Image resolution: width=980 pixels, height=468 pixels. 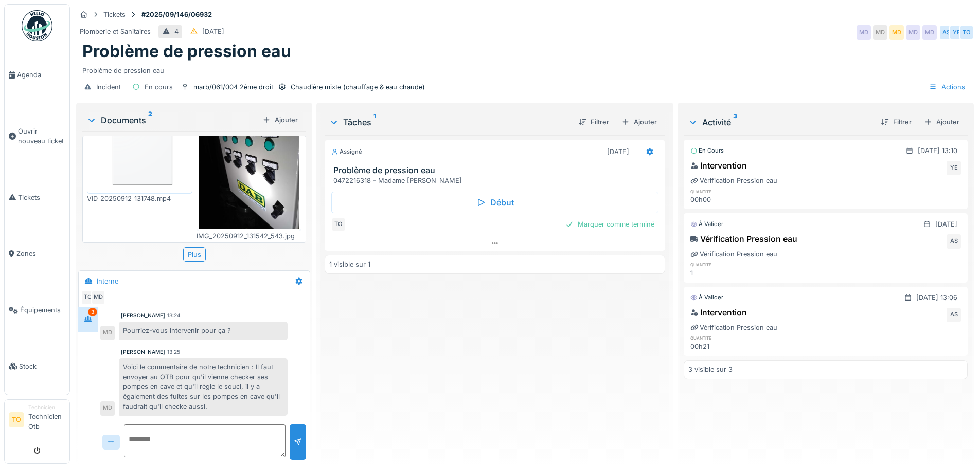 What do you see at coordinates (347, 152) in the screenshot?
I see `div: Assigné` at bounding box center [347, 152].